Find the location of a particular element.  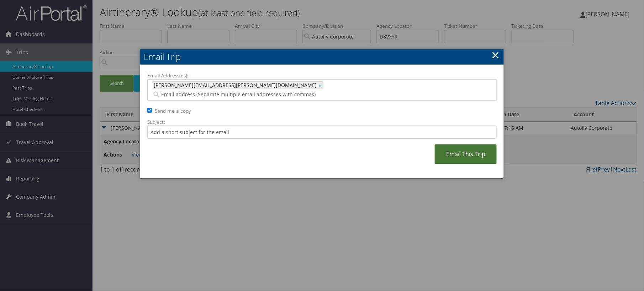

label: Subject: is located at coordinates (322, 122).